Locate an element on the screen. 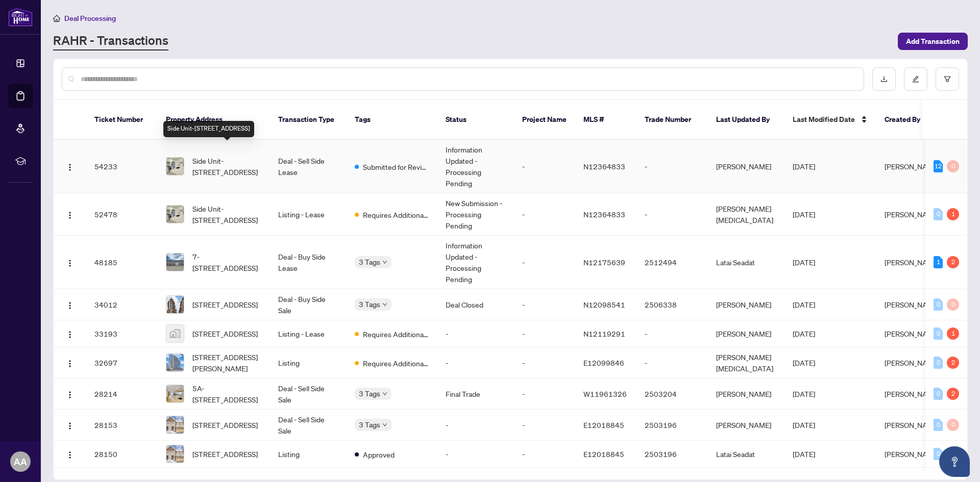  button: Open asap is located at coordinates (955, 462).